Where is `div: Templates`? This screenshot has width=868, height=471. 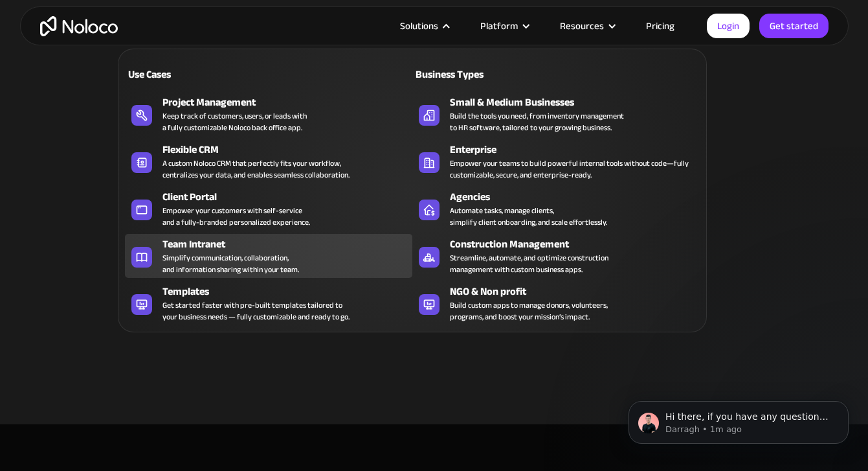 div: Templates is located at coordinates (290, 291).